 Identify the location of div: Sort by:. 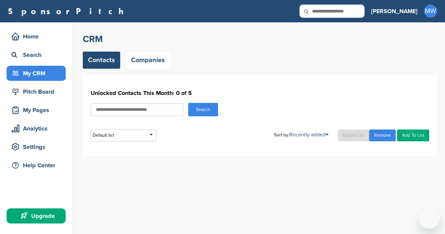
(301, 135).